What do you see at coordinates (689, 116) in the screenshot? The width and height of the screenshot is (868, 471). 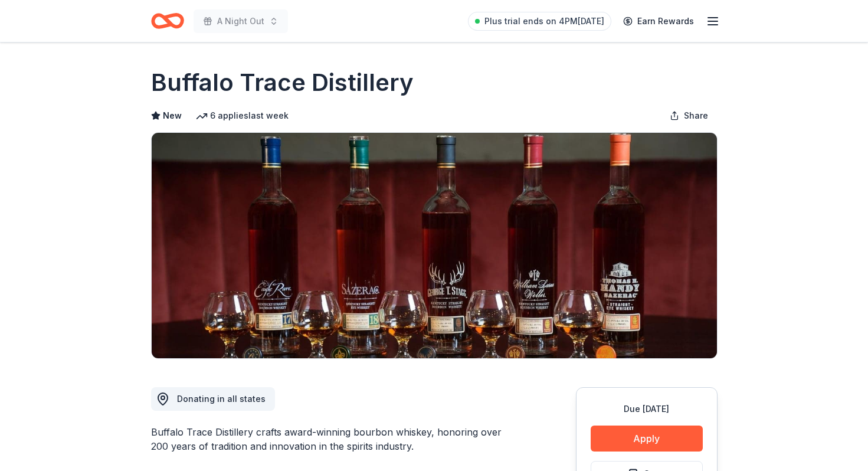 I see `button: Share` at bounding box center [689, 116].